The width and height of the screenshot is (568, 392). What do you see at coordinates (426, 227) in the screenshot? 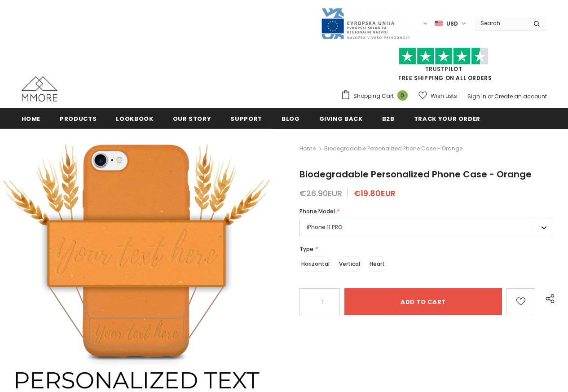
I see `label: iPhone 11 PRO` at bounding box center [426, 227].